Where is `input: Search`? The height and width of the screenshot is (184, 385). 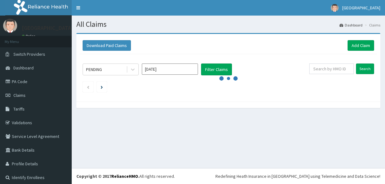 input: Search is located at coordinates (365, 69).